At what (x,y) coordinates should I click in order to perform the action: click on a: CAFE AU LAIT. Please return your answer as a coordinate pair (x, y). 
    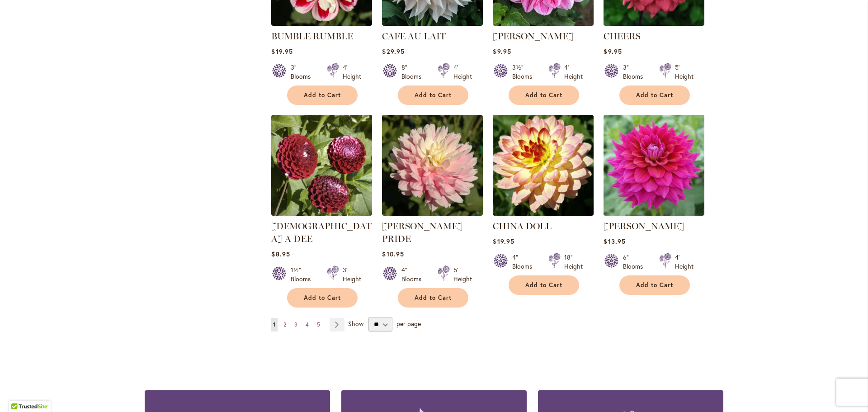
    Looking at the image, I should click on (414, 36).